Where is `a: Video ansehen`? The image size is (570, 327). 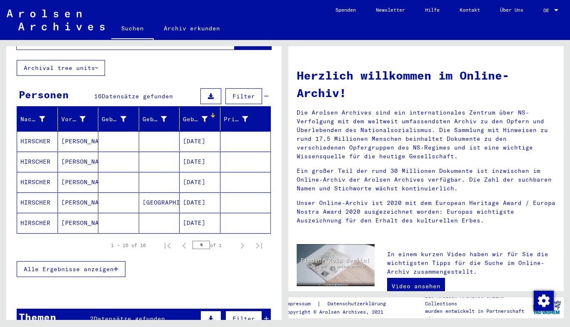
a: Video ansehen is located at coordinates (416, 286).